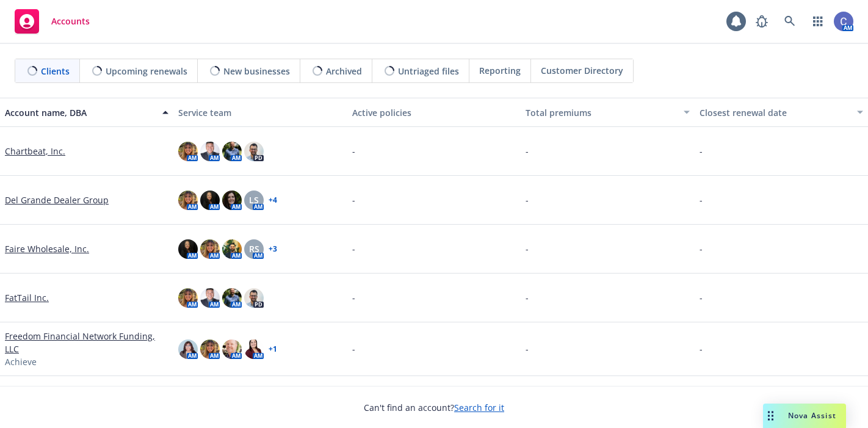 The height and width of the screenshot is (428, 868). I want to click on span: Archived, so click(344, 71).